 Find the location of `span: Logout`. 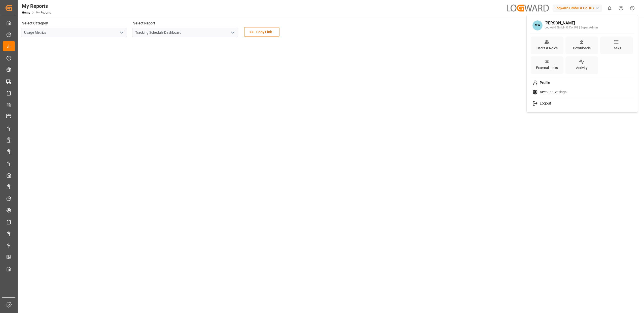

span: Logout is located at coordinates (544, 103).